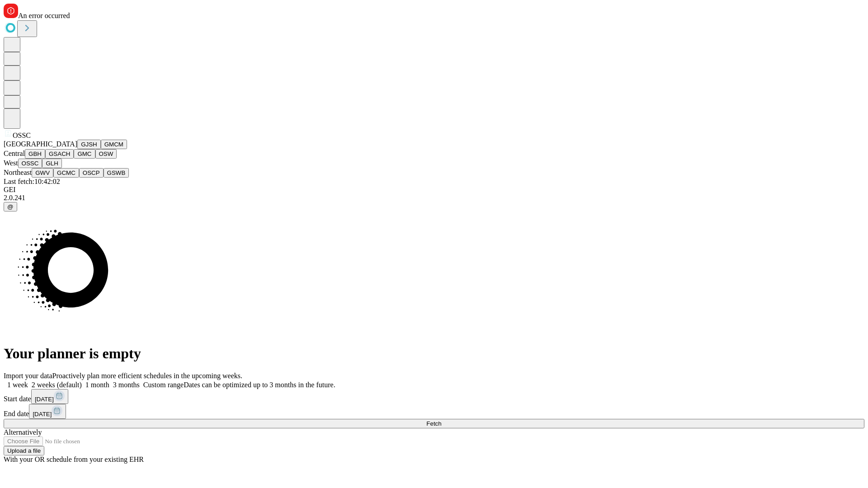  I want to click on div: 2.0.241, so click(434, 198).